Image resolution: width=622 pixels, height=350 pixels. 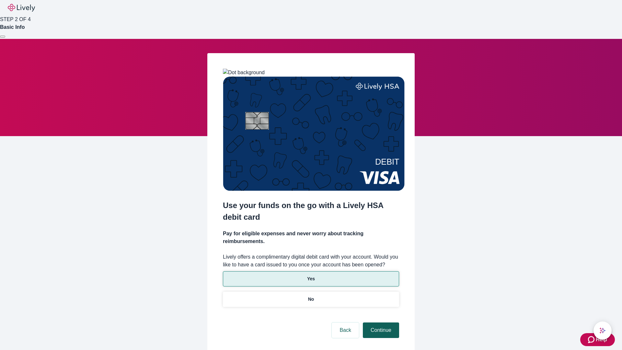 What do you see at coordinates (602, 330) in the screenshot?
I see `button: chat` at bounding box center [602, 330].